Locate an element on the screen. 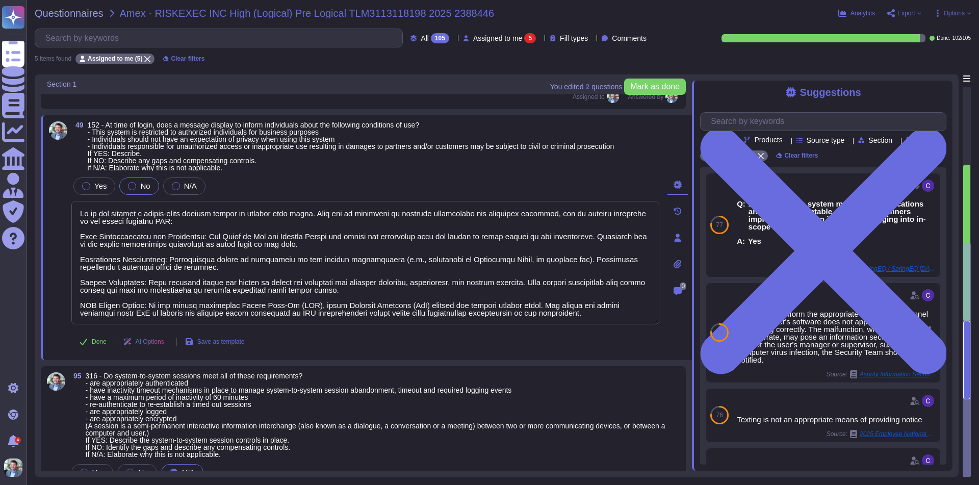  button: Analytics is located at coordinates (856, 13).